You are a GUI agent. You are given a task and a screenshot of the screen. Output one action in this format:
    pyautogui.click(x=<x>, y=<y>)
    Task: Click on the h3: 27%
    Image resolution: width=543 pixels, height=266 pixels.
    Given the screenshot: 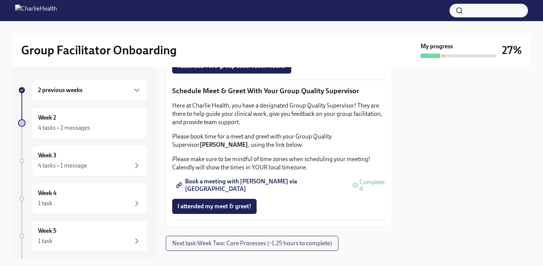 What is the action you would take?
    pyautogui.click(x=512, y=50)
    